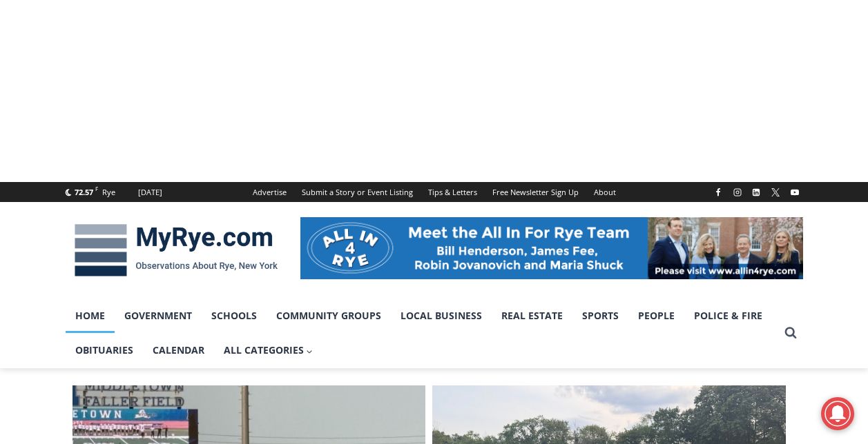 The height and width of the screenshot is (444, 868). I want to click on a: Government, so click(158, 316).